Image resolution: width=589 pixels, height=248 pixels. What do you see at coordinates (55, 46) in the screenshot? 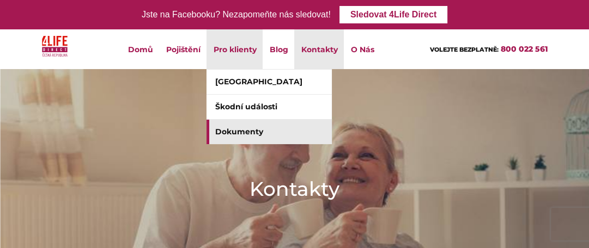
I see `img: 4Life Direct Česká republika logo` at bounding box center [55, 46].